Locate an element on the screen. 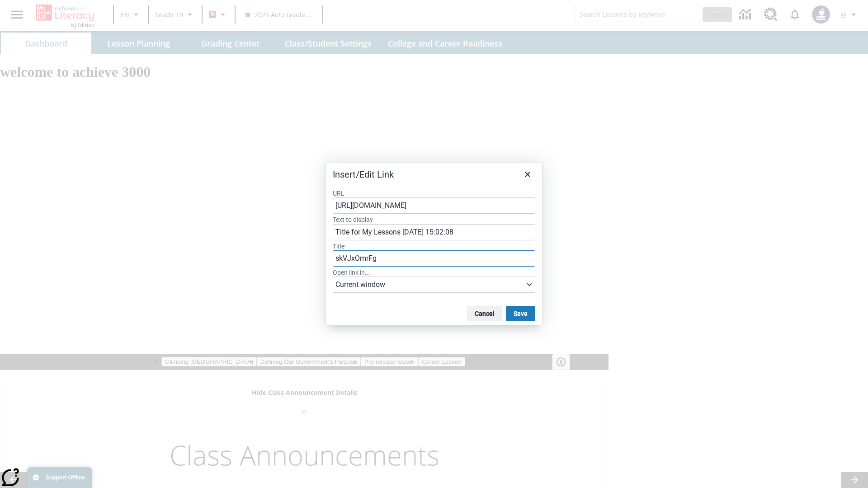  button: Close is located at coordinates (527, 174).